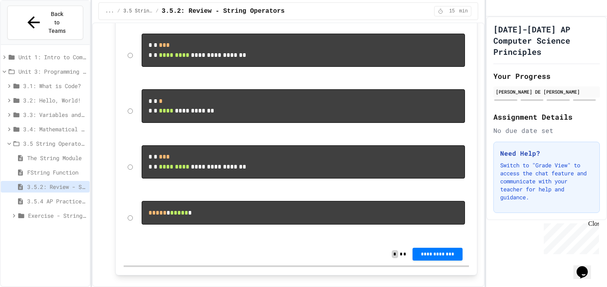 The width and height of the screenshot is (607, 287). Describe the element at coordinates (57, 215) in the screenshot. I see `span: Exercise - String Operators` at that location.